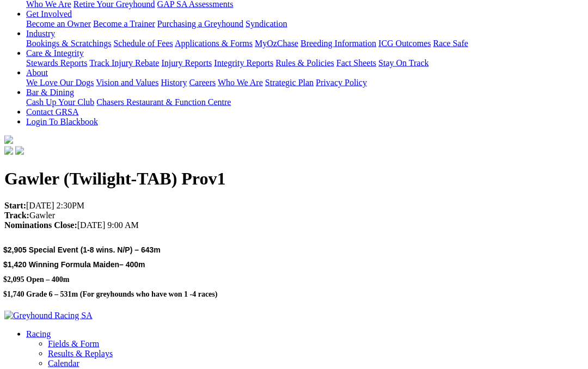 The height and width of the screenshot is (369, 588). I want to click on a: Stay On Track, so click(403, 63).